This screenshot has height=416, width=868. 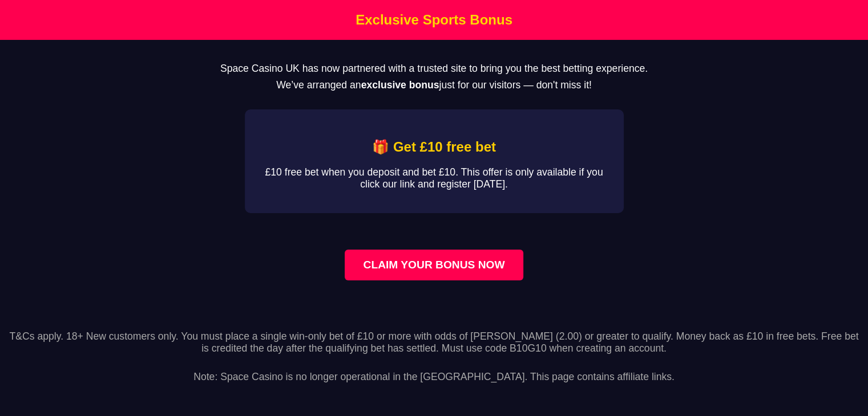 What do you see at coordinates (434, 85) in the screenshot?
I see `p: We’ve arranged an just for our visitors — don't miss it!` at bounding box center [434, 85].